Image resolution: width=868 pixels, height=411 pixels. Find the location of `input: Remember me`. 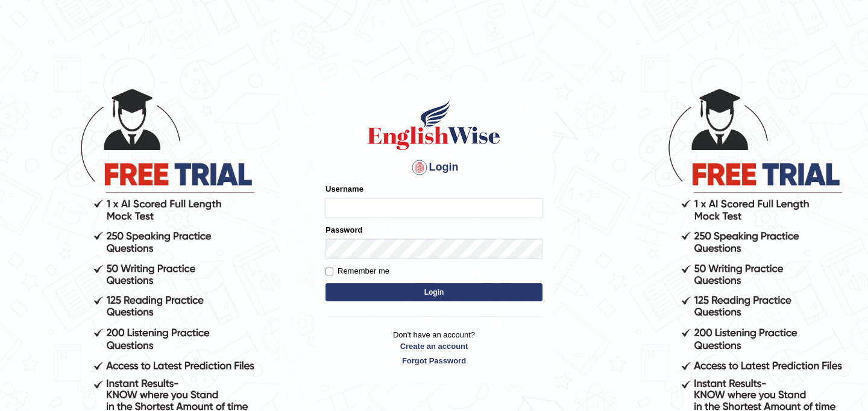

input: Remember me is located at coordinates (329, 271).